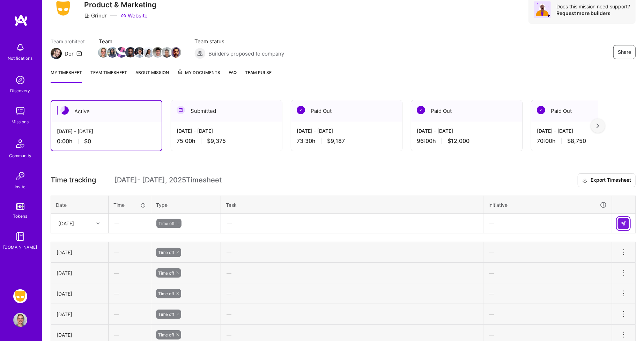 Image resolution: width=644 pixels, height=341 pixels. What do you see at coordinates (347, 141) in the screenshot?
I see `div: 73:30 h` at bounding box center [347, 141].